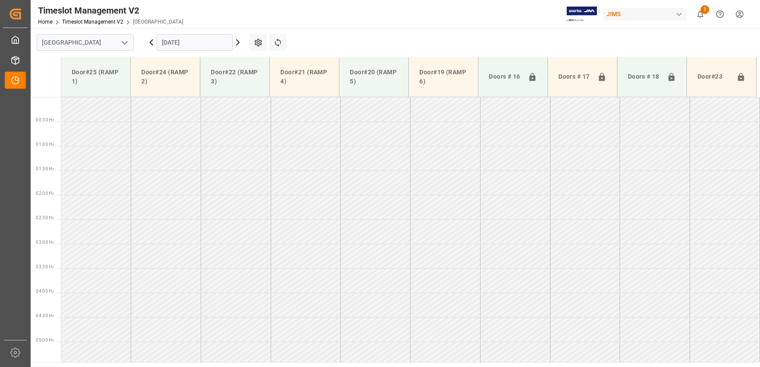 The image size is (760, 367). What do you see at coordinates (165, 77) in the screenshot?
I see `div: Door#24 (RAMP 2)` at bounding box center [165, 77].